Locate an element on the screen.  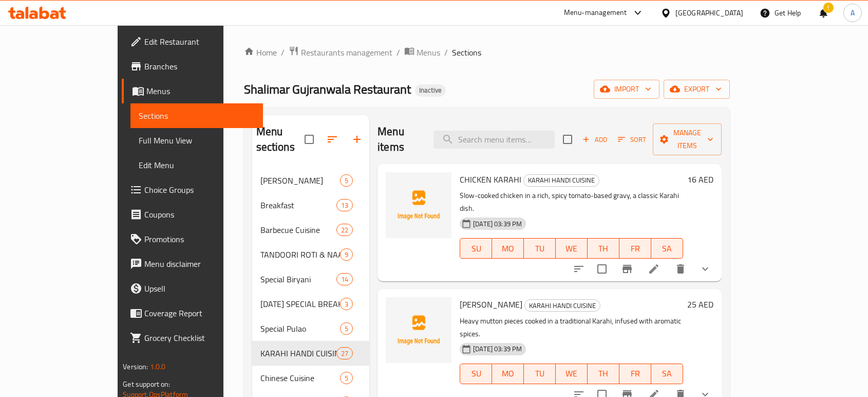
div: Chinese Cuisine5 is located at coordinates (311, 378).